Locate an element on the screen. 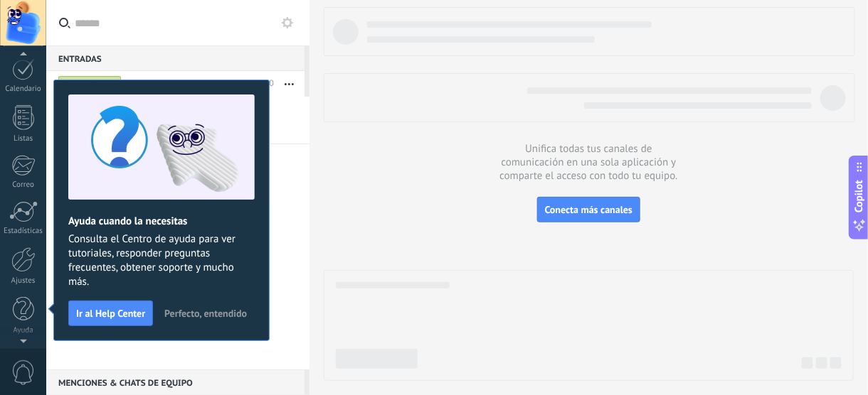 The image size is (868, 395). span: Perfecto, entendido is located at coordinates (205, 314).